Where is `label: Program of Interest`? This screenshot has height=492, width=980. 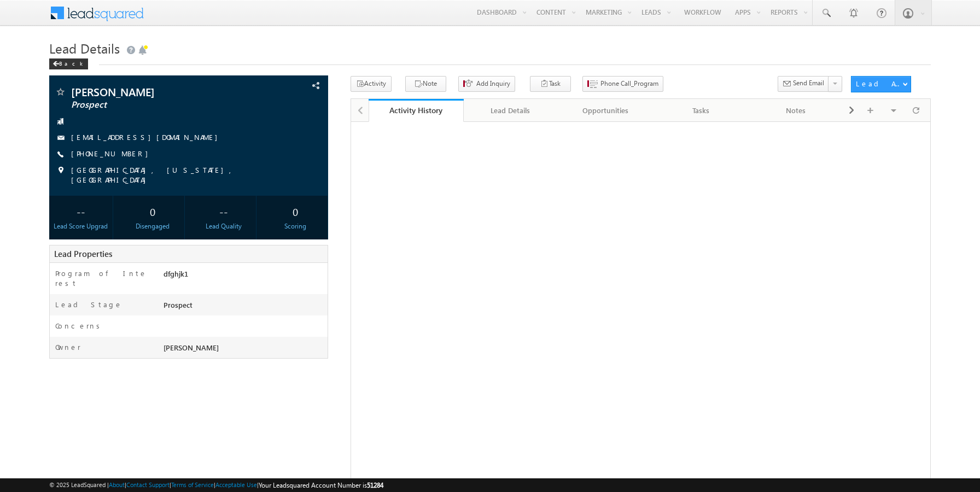 label: Program of Interest is located at coordinates (103, 278).